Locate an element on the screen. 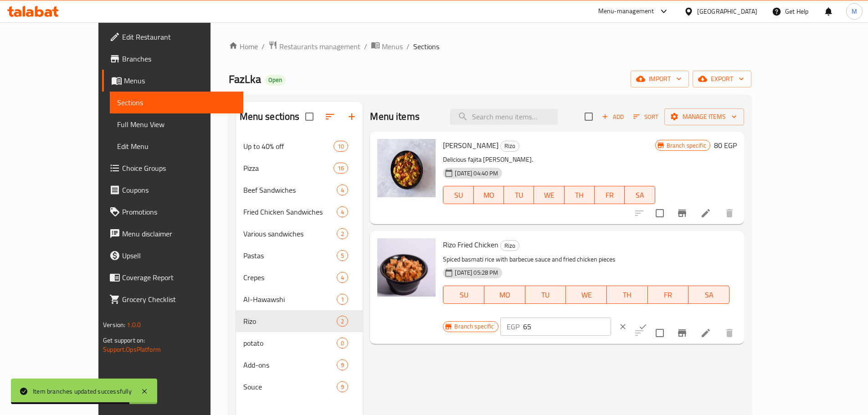  span: Pastas is located at coordinates (290, 255).